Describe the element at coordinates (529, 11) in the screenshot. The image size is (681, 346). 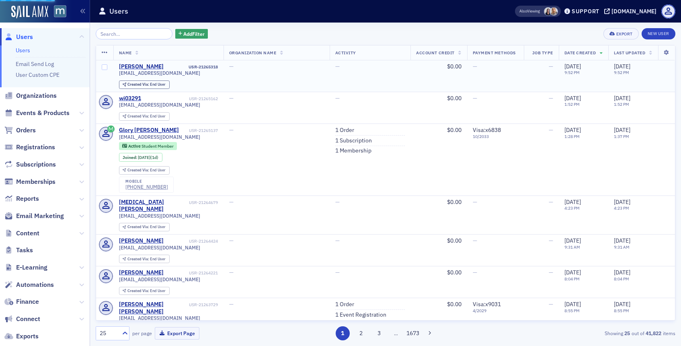
I see `span: Viewing` at that location.